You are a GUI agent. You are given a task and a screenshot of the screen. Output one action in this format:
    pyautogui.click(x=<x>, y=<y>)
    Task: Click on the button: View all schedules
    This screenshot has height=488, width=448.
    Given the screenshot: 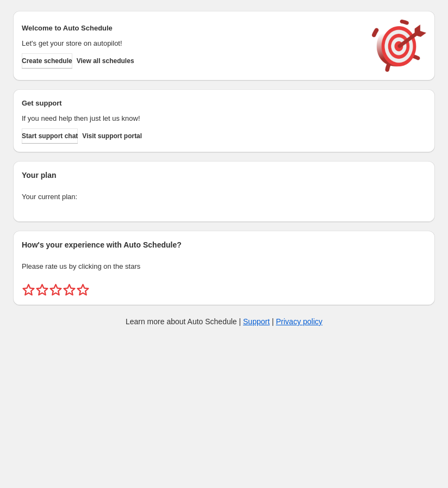 What is the action you would take?
    pyautogui.click(x=106, y=61)
    